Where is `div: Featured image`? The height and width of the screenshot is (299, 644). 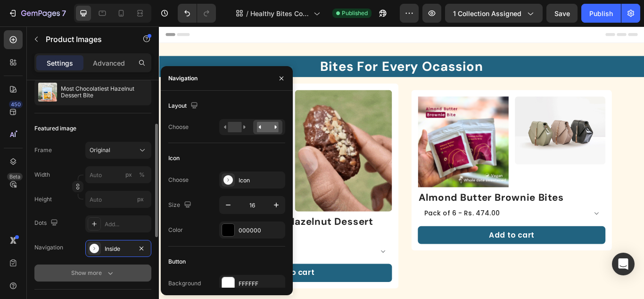
div: Featured image is located at coordinates (55, 128).